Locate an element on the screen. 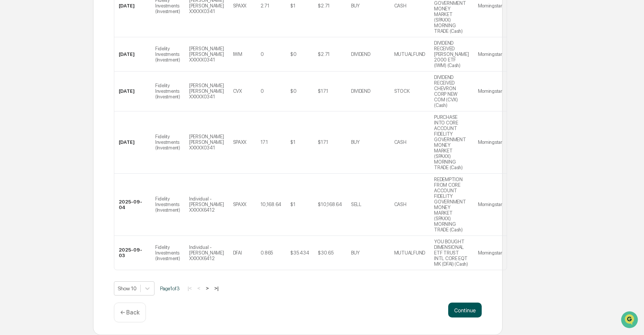  div: REDEMPTION FROM CORE ACCOUNT FIDELITY GOVERNMENT MONEY MARKET (SPAXX) MORNING TRADE (Cash) is located at coordinates (451, 205).